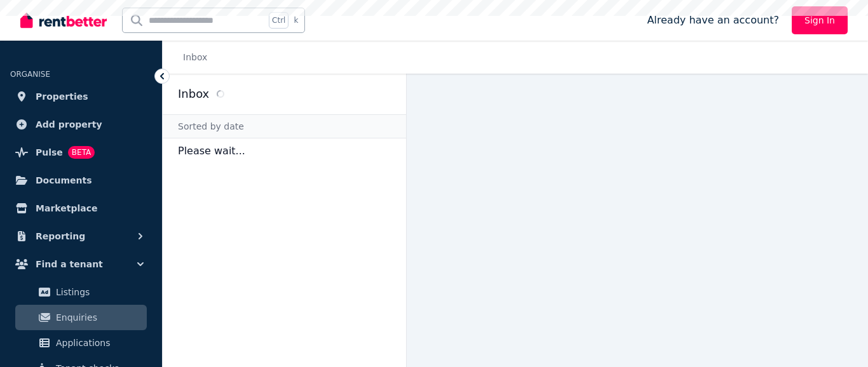  Describe the element at coordinates (68, 125) in the screenshot. I see `span: Add property` at that location.